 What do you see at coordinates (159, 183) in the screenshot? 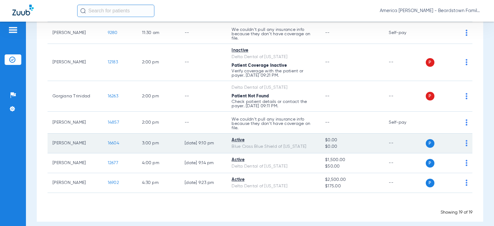
I see `td: 4:30 PM` at bounding box center [159, 183].